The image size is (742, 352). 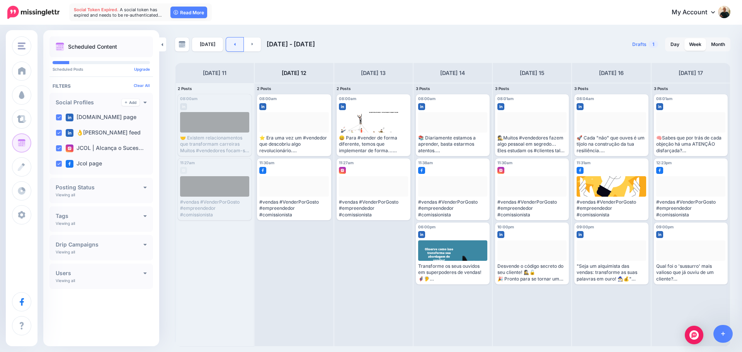 I want to click on span: 12:23pm, so click(x=664, y=163).